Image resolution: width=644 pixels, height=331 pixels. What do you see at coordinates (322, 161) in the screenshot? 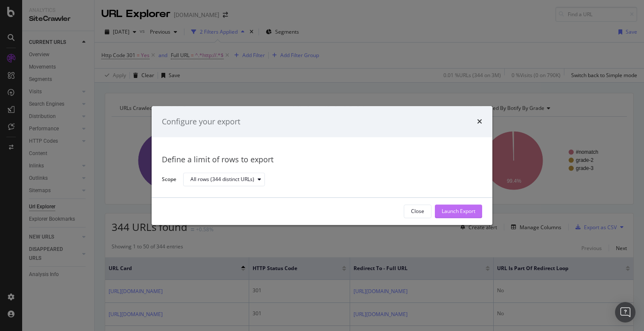
I see `div: Define a limit of rows to export` at bounding box center [322, 161].